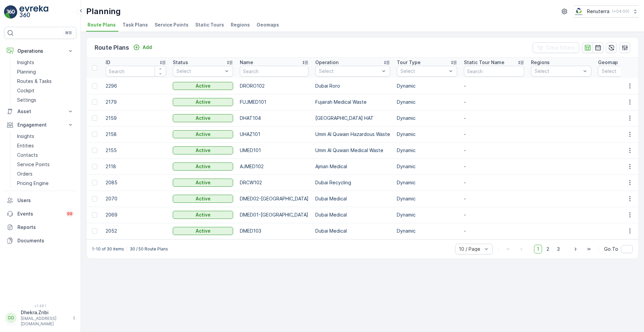 This screenshot has width=644, height=332. Describe the element at coordinates (25, 174) in the screenshot. I see `p: Orders` at that location.